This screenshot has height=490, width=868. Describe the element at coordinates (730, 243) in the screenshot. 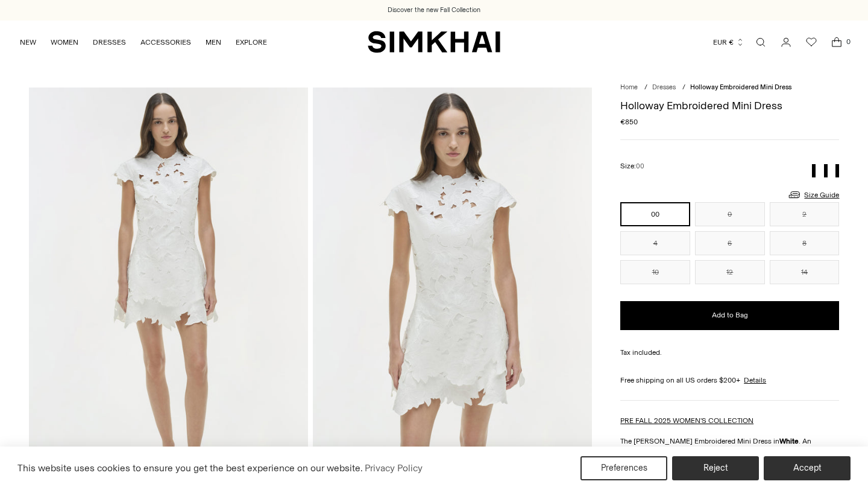

I see `button: 6` at that location.